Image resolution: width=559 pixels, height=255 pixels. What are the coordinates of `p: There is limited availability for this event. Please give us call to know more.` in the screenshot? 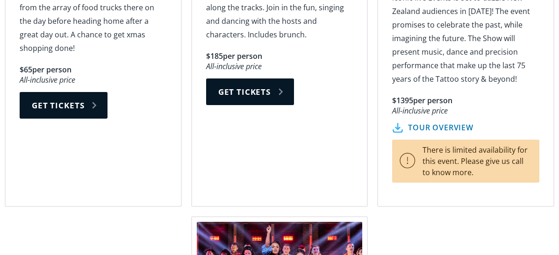 It's located at (465, 161).